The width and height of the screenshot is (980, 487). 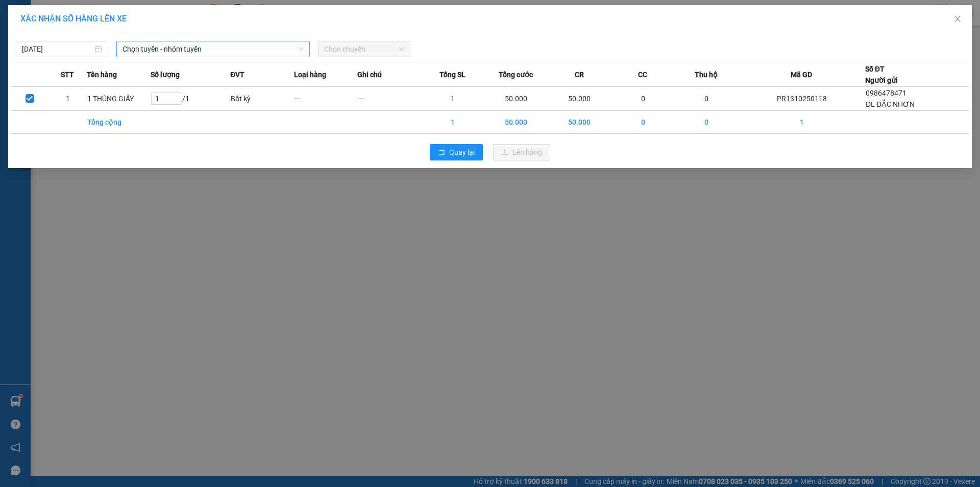 What do you see at coordinates (957, 19) in the screenshot?
I see `span: close` at bounding box center [957, 19].